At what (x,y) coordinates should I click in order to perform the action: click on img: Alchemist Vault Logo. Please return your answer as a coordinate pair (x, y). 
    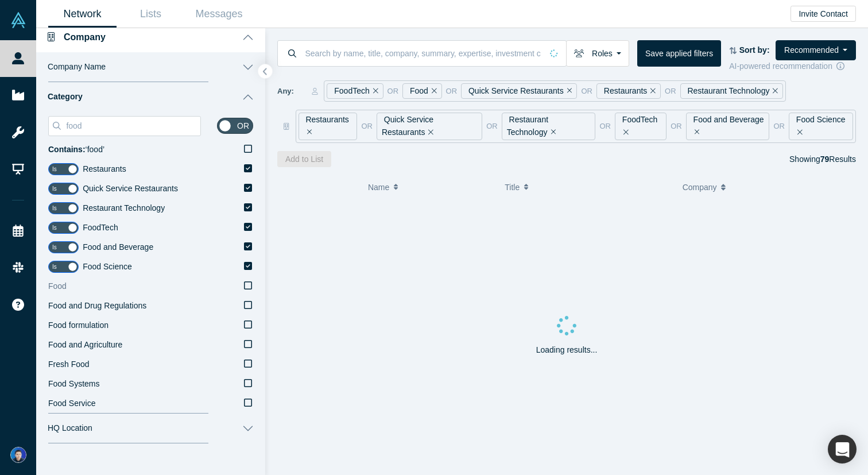
    Looking at the image, I should click on (18, 20).